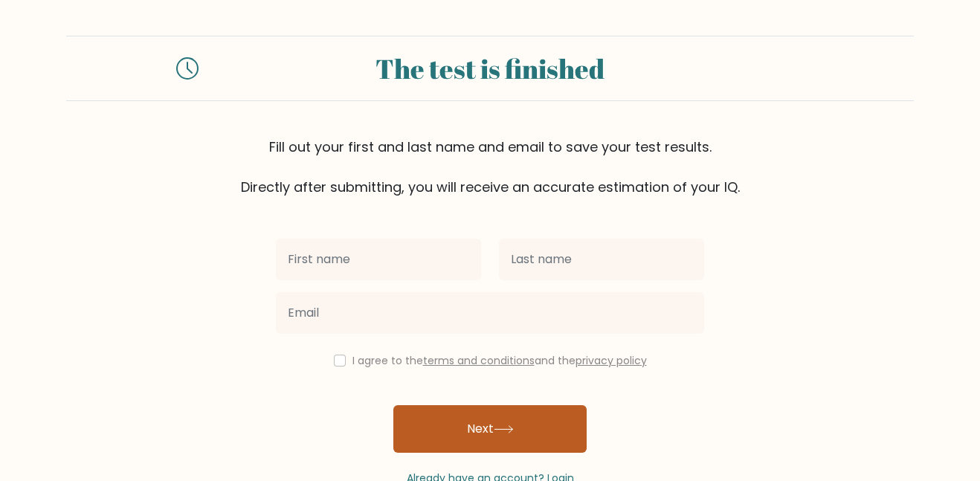 Image resolution: width=980 pixels, height=481 pixels. I want to click on button: Next, so click(490, 429).